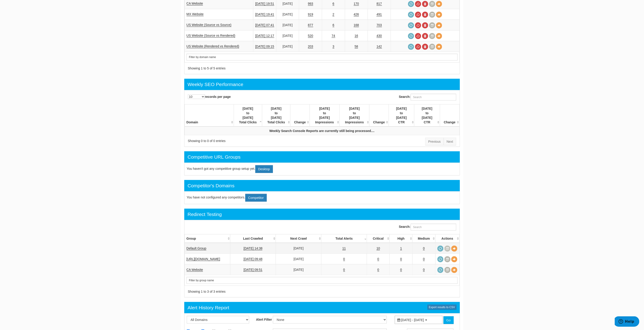 This screenshot has width=644, height=330. What do you see at coordinates (252, 292) in the screenshot?
I see `div: Showing 1 to 3 of 3 entries` at bounding box center [252, 292].